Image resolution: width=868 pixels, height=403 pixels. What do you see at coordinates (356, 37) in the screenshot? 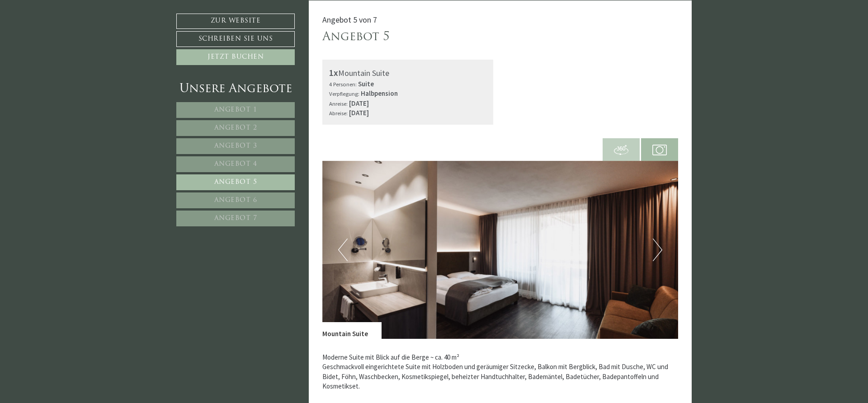
I see `div: Angebot 5` at bounding box center [356, 37].